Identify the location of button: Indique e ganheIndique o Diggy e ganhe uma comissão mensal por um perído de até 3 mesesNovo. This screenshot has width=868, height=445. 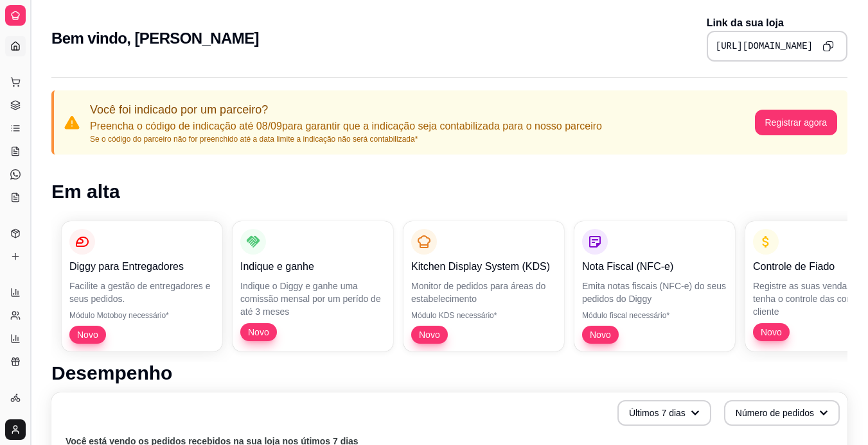
(313, 286).